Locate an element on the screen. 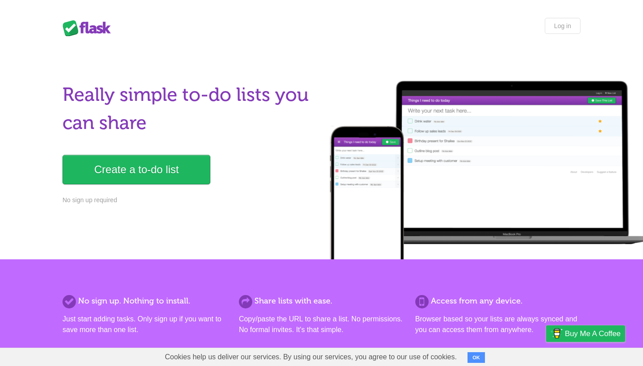 The height and width of the screenshot is (366, 643). span: Buy me a coffee is located at coordinates (592, 333).